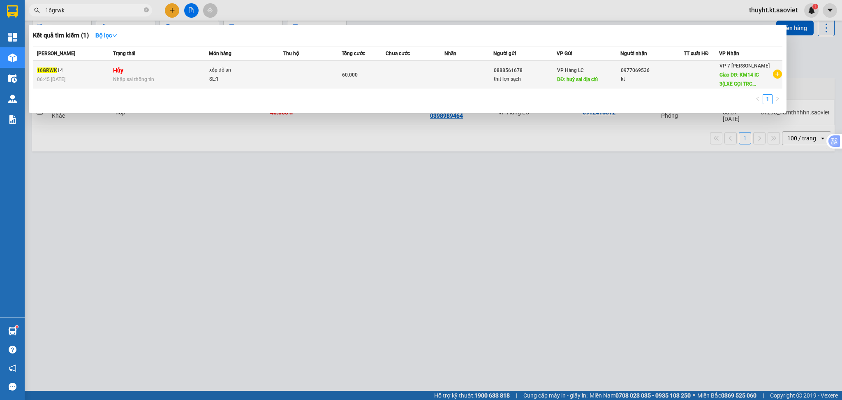  Describe the element at coordinates (777, 99) in the screenshot. I see `span: right` at that location.